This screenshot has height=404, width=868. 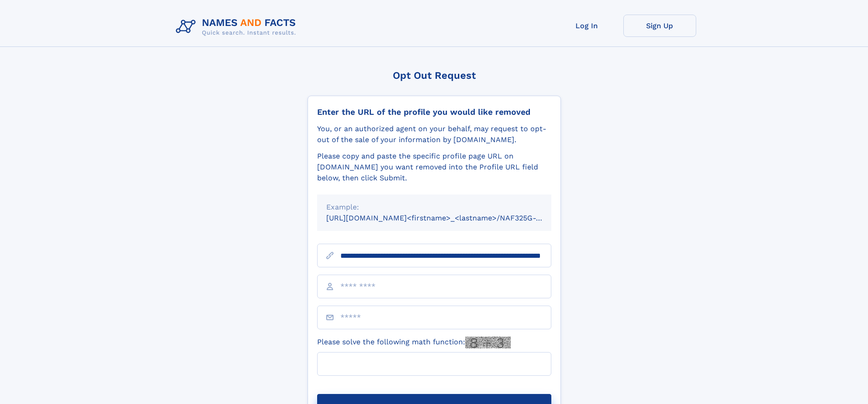 I want to click on div: Enter the URL of the profile you would like removed, so click(x=434, y=112).